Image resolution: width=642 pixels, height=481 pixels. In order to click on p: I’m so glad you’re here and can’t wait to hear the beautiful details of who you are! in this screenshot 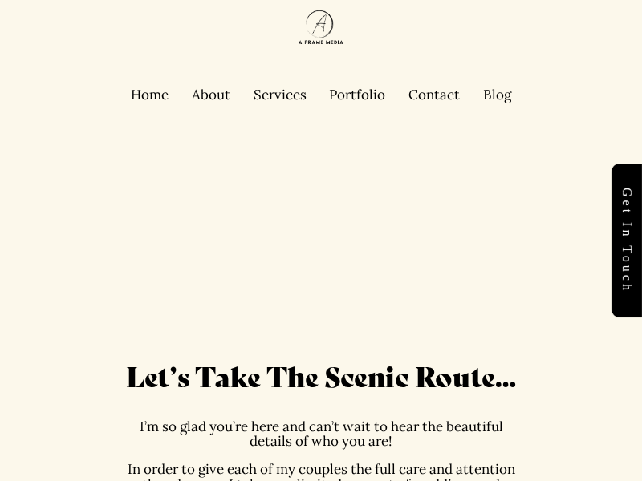, I will do `click(321, 434)`.